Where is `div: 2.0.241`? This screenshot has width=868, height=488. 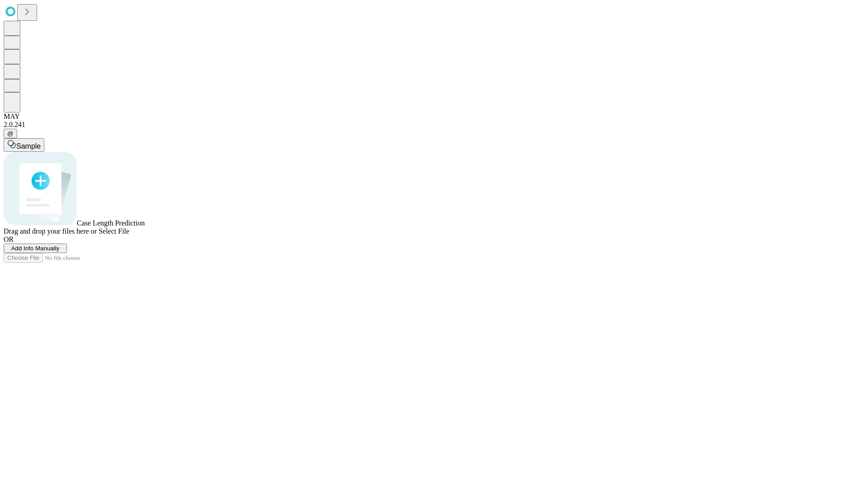 div: 2.0.241 is located at coordinates (434, 125).